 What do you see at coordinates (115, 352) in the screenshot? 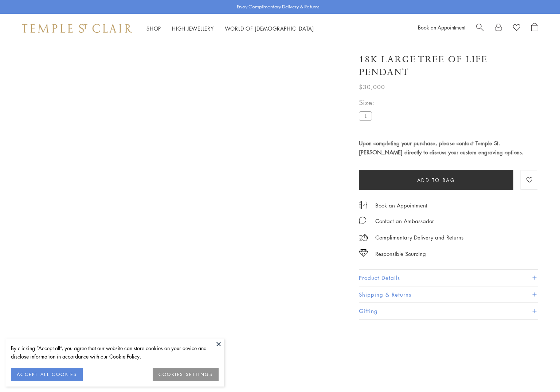
I see `div: By clicking “Accept all”, you agree that our website can store cookies on your device and disclos...` at bounding box center [115, 352].